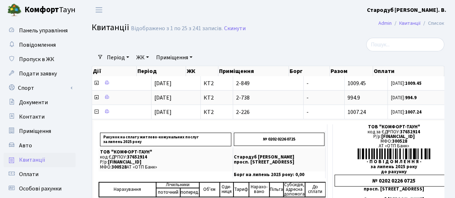  I want to click on li: Список, so click(432, 23).